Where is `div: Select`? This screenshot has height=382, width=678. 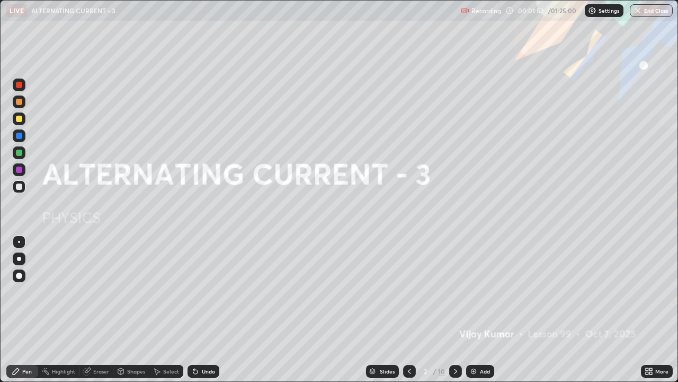
div: Select is located at coordinates (171, 371).